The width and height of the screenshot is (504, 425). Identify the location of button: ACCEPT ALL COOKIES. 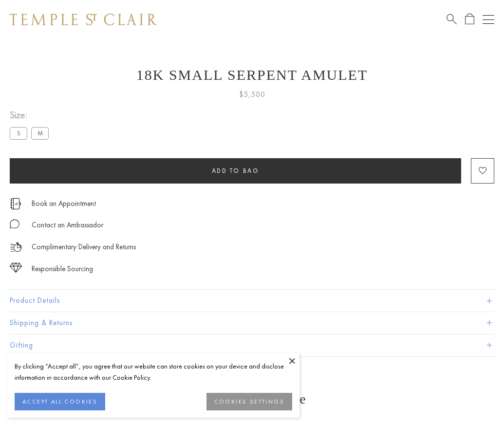
(60, 401).